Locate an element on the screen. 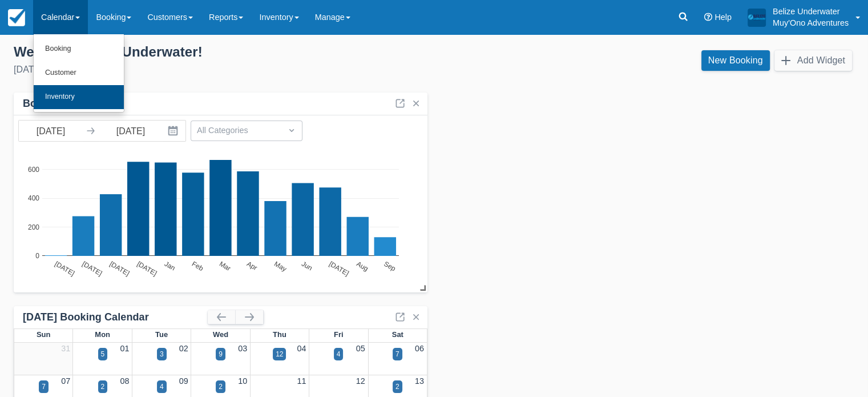 The width and height of the screenshot is (868, 397). div: 12 is located at coordinates (279, 354).